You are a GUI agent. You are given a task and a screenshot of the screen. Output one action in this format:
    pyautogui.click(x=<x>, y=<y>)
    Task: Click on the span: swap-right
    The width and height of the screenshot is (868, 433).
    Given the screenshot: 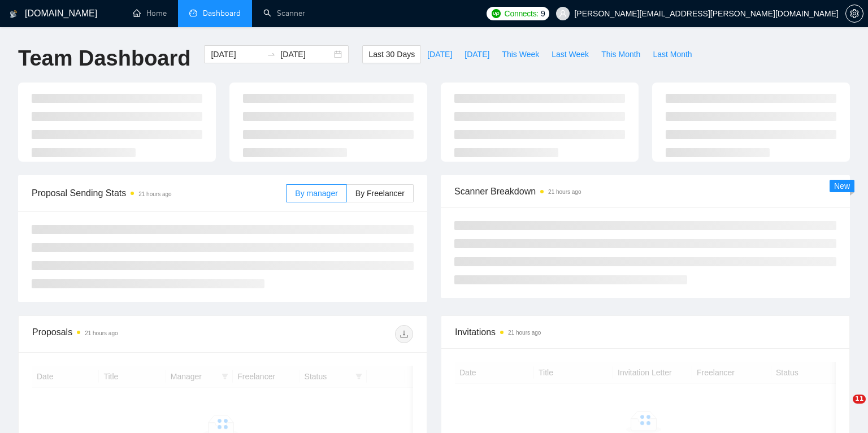 What is the action you would take?
    pyautogui.click(x=271, y=54)
    